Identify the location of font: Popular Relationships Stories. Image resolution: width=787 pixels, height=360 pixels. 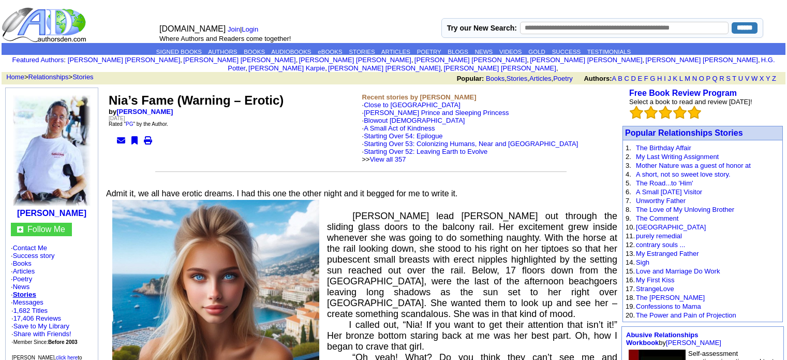
(684, 132).